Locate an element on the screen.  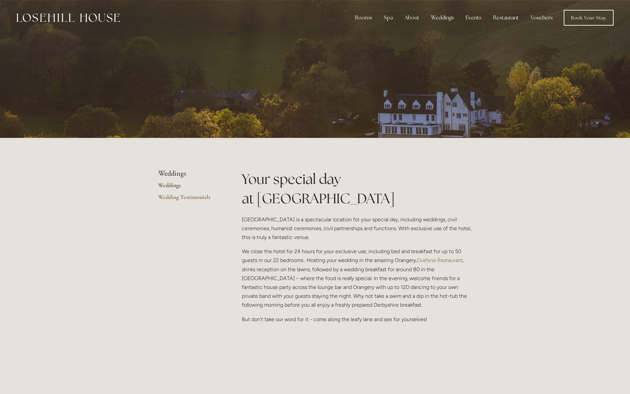
a: Weddings is located at coordinates (189, 187).